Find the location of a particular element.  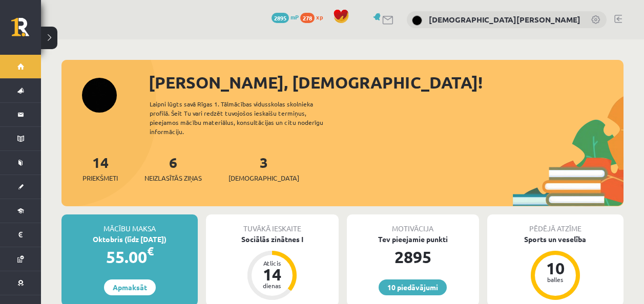

div: 14 is located at coordinates (272, 275).